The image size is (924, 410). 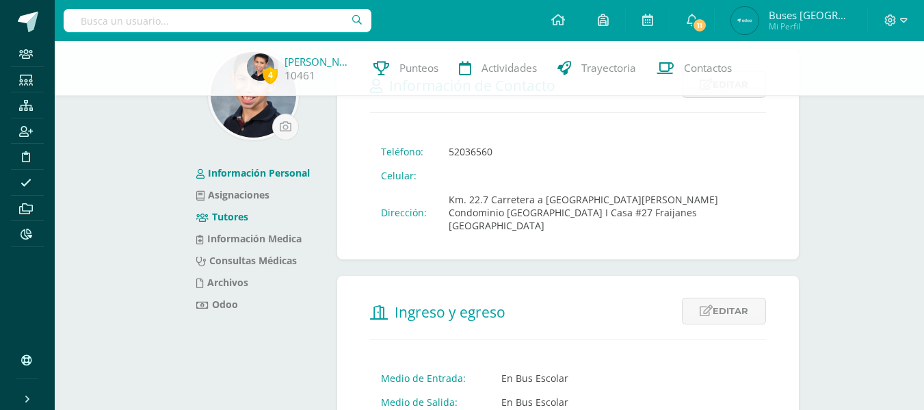 I want to click on span: Punteos, so click(x=419, y=68).